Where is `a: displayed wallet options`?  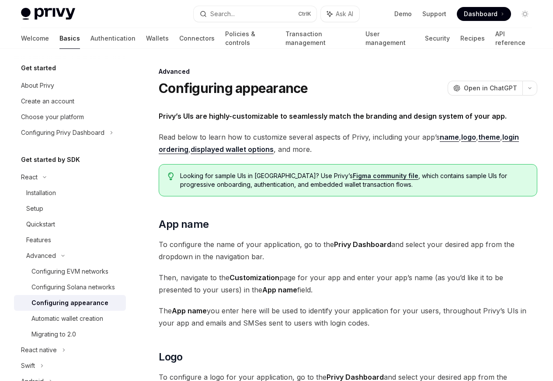 a: displayed wallet options is located at coordinates (232, 149).